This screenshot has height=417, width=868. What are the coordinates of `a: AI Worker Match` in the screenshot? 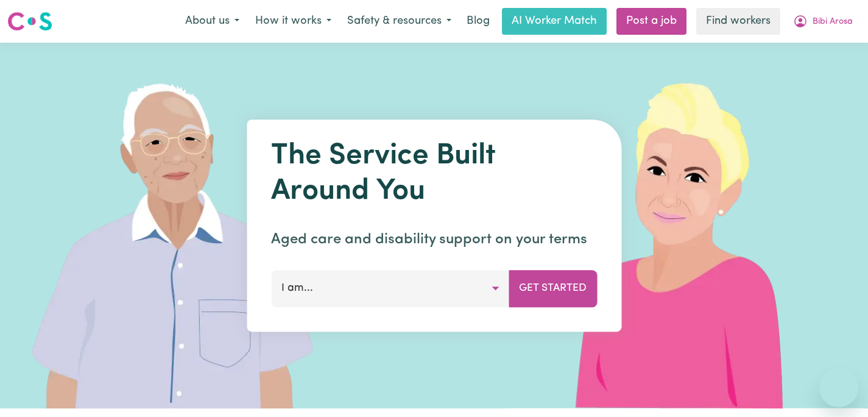 It's located at (554, 21).